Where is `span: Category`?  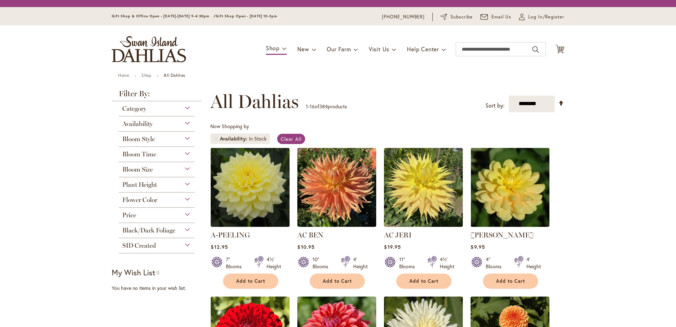
span: Category is located at coordinates (134, 109).